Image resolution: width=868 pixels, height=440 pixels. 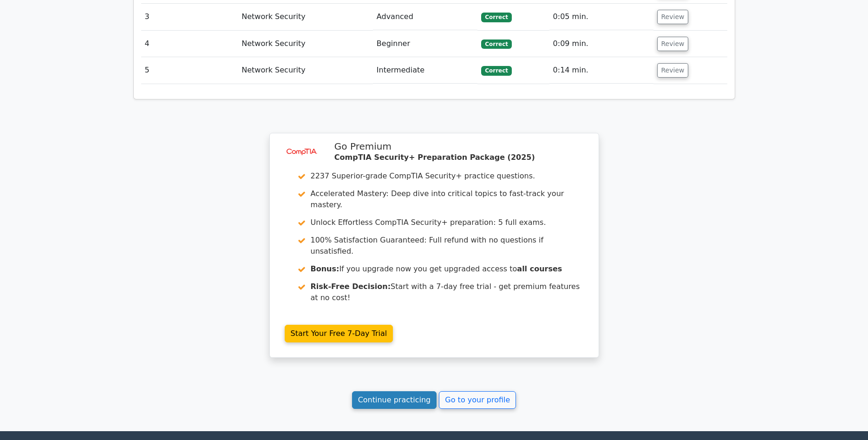 I want to click on td: 3, so click(x=190, y=16).